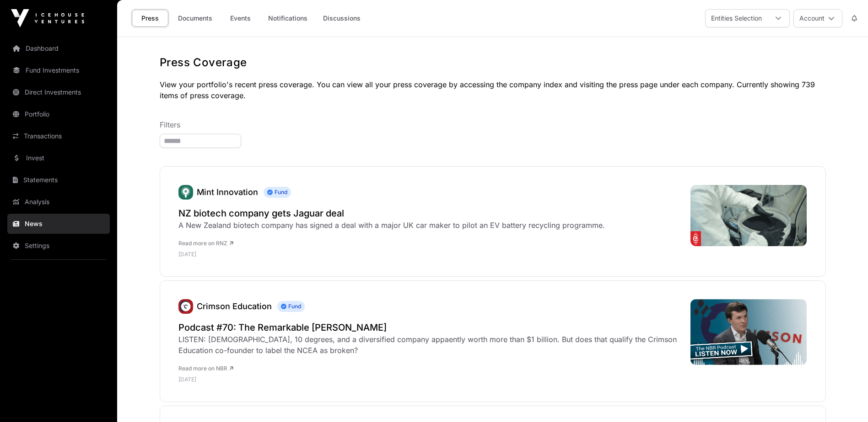 The image size is (868, 422). I want to click on a: Fund Investments, so click(58, 70).